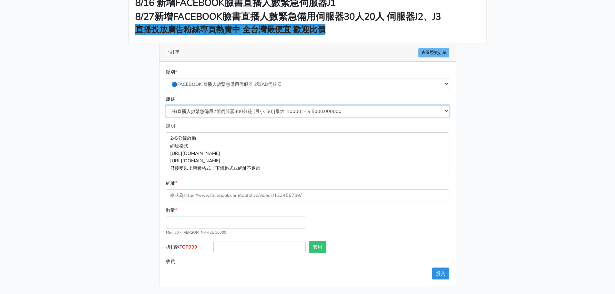 The image size is (615, 294). I want to click on strong: 直播投放廣告粉絲專頁熱賣中 全台灣最便宜 歡迎比價, so click(230, 30).